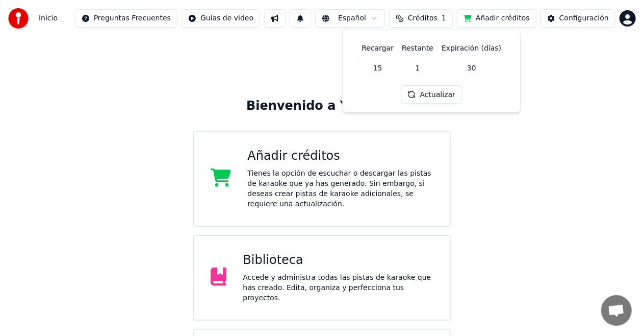 Image resolution: width=644 pixels, height=336 pixels. What do you see at coordinates (471, 49) in the screenshot?
I see `th: Expiración (días)` at bounding box center [471, 49].